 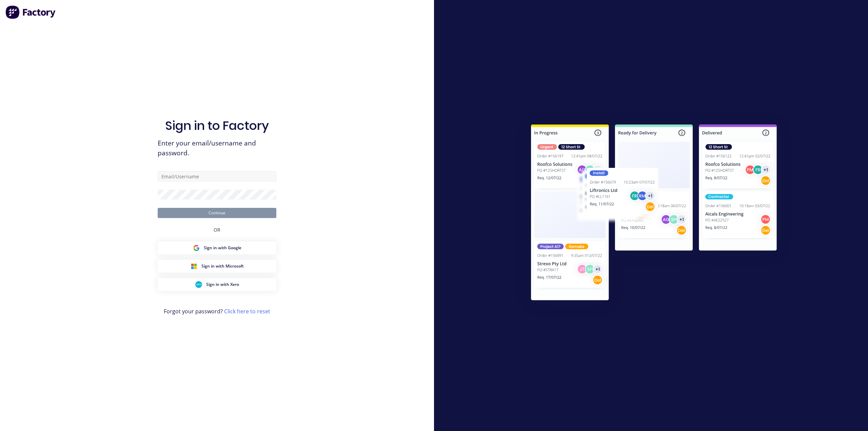 What do you see at coordinates (223, 284) in the screenshot?
I see `span: Sign in with Xero` at bounding box center [223, 284].